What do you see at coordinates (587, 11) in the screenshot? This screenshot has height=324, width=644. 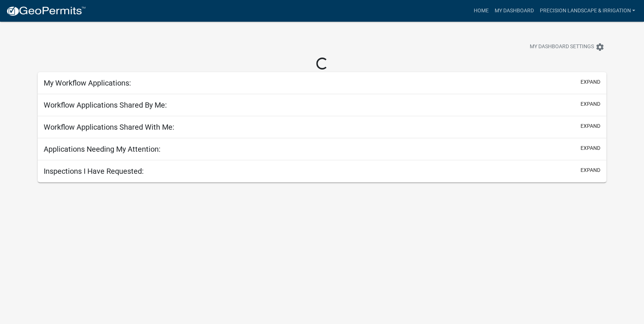 I see `a: Precision Landscape & Irrigation` at bounding box center [587, 11].